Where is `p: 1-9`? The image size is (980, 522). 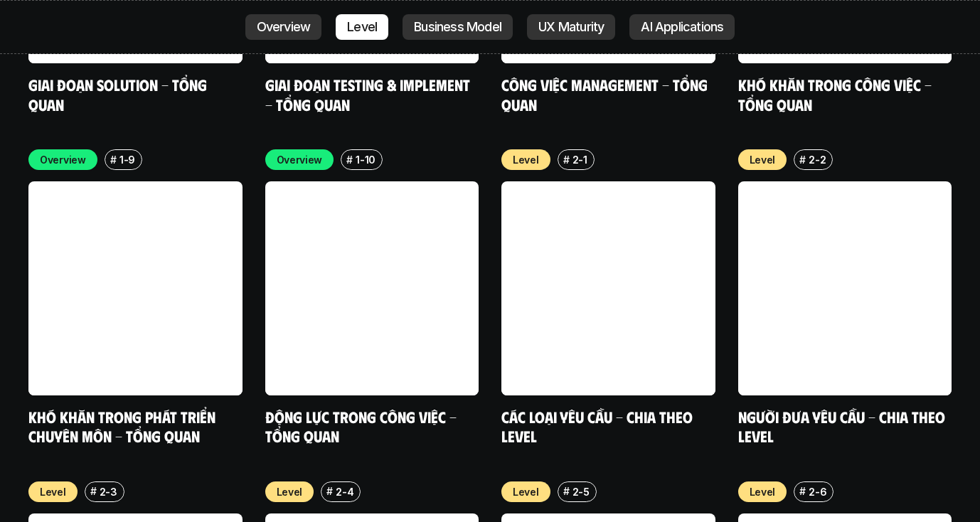 p: 1-9 is located at coordinates (127, 160).